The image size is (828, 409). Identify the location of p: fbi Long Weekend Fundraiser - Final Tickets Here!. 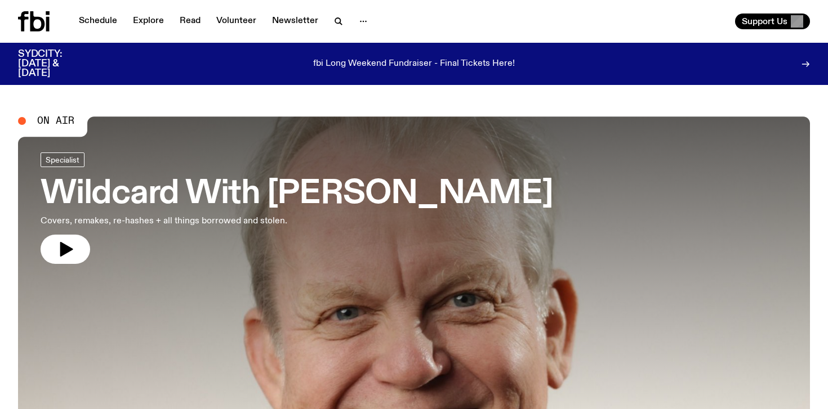
(414, 64).